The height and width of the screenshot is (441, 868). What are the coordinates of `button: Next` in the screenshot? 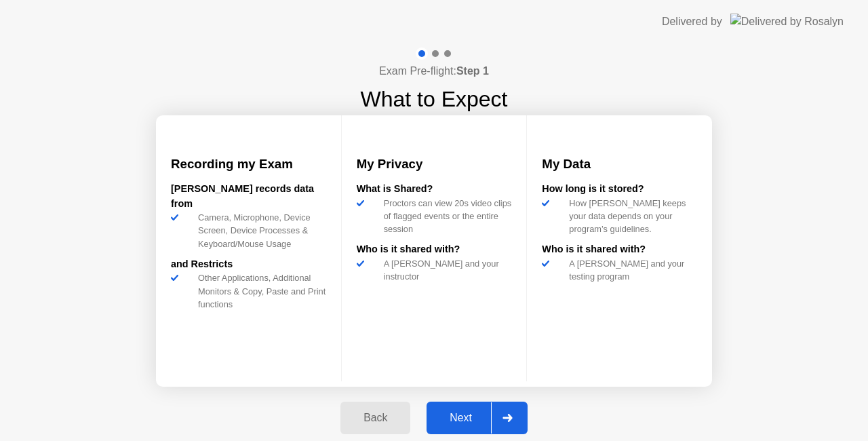 It's located at (477, 418).